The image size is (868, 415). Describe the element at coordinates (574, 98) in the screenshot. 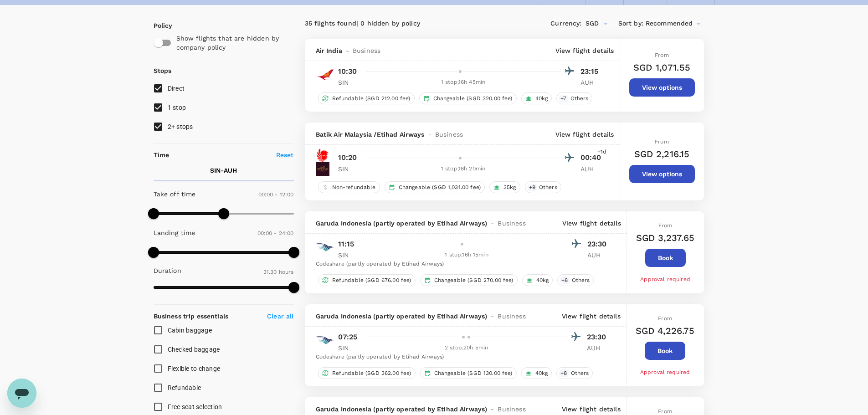

I see `div: +7Others` at that location.